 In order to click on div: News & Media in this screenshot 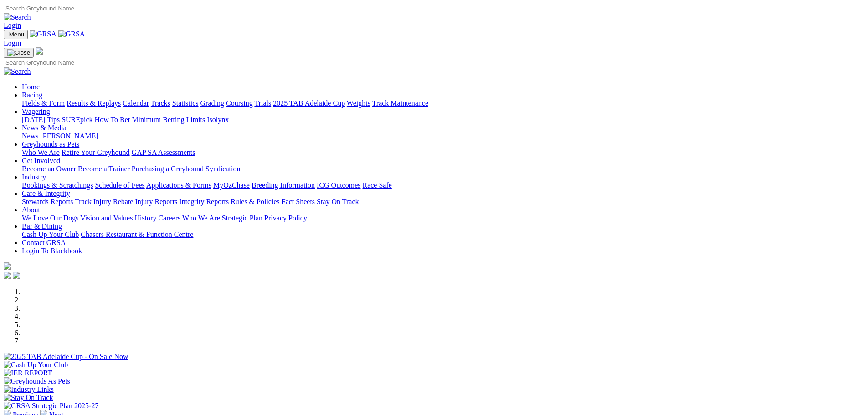, I will do `click(443, 136)`.